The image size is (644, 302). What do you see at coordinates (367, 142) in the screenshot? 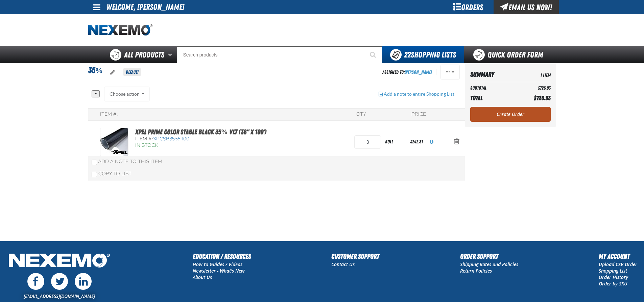
I see `input: Product Quantity` at bounding box center [367, 142].